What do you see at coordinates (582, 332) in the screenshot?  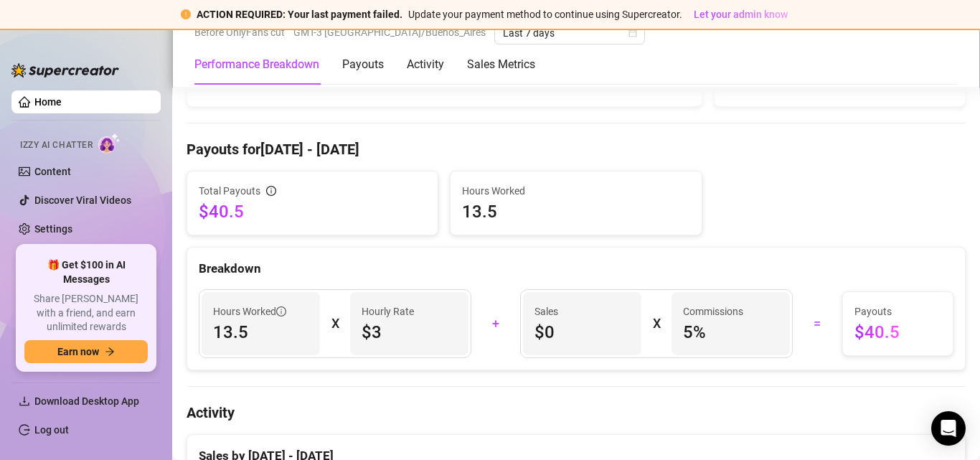 I see `span: $0` at bounding box center [582, 332].